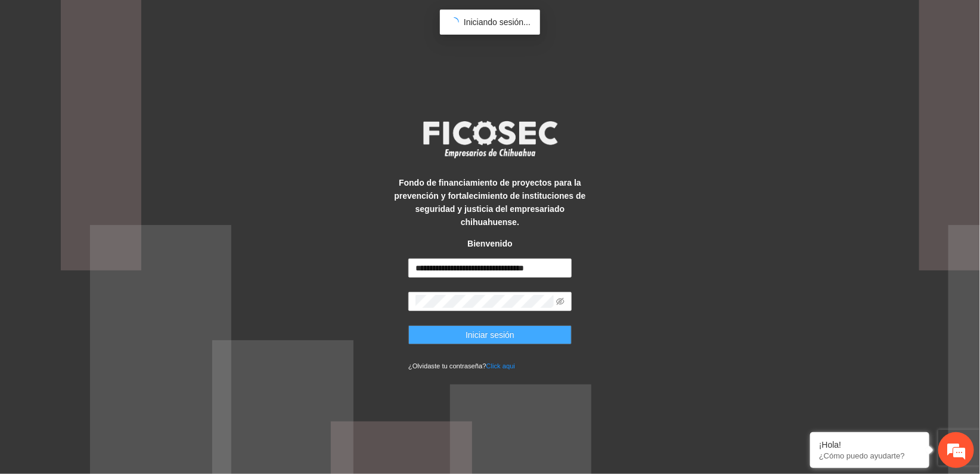  What do you see at coordinates (501, 366) in the screenshot?
I see `a: Click aqui` at bounding box center [501, 366].